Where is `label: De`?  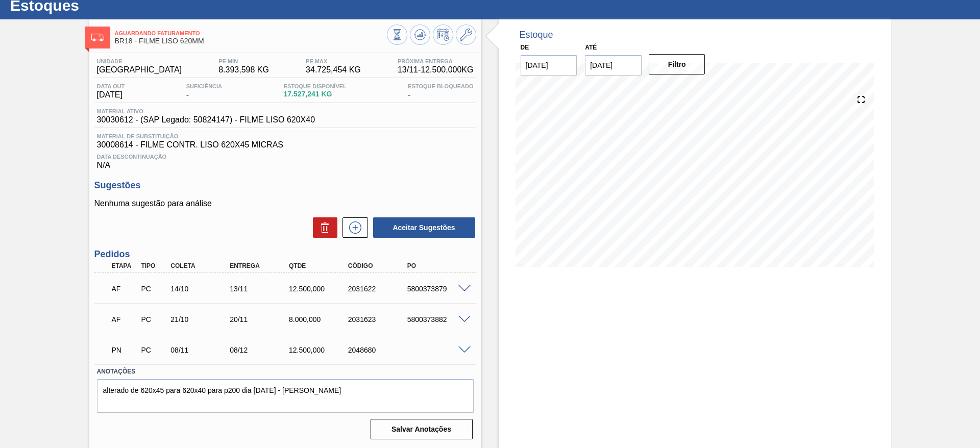
label: De is located at coordinates (525, 48).